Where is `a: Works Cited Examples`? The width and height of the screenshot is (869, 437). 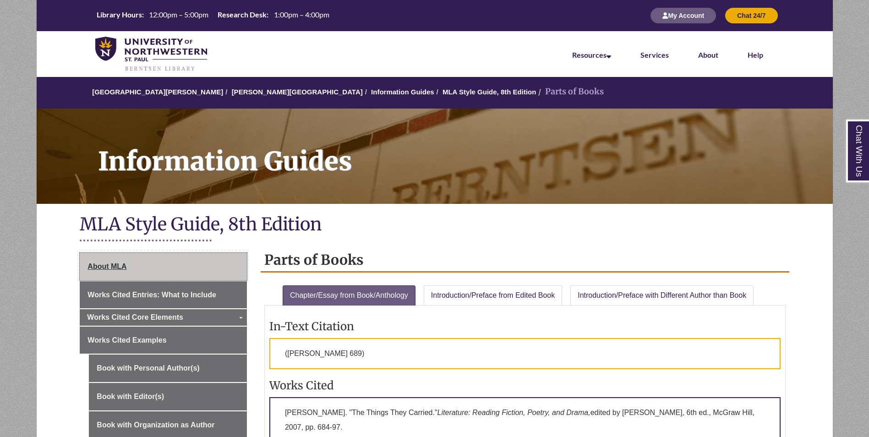 a: Works Cited Examples is located at coordinates (163, 340).